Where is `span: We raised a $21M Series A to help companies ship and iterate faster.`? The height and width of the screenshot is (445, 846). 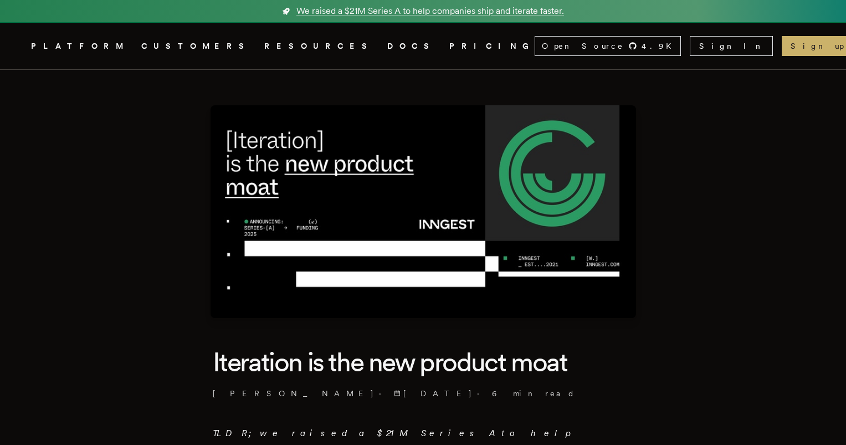 span: We raised a $21M Series A to help companies ship and iterate faster. is located at coordinates (430, 11).